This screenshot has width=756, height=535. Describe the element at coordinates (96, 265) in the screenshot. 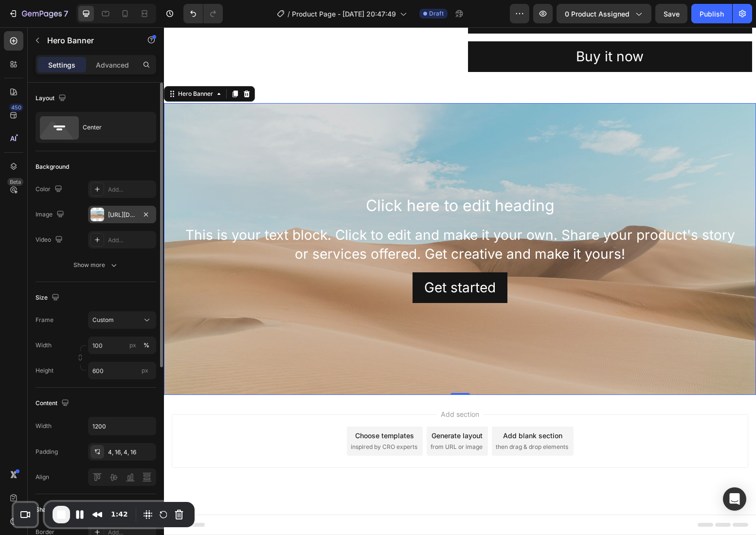

I see `button: Show more` at that location.